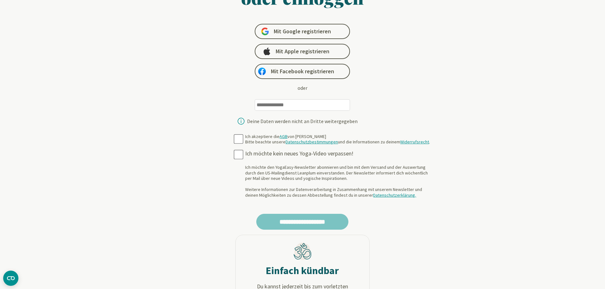  I want to click on div: oder, so click(302, 88).